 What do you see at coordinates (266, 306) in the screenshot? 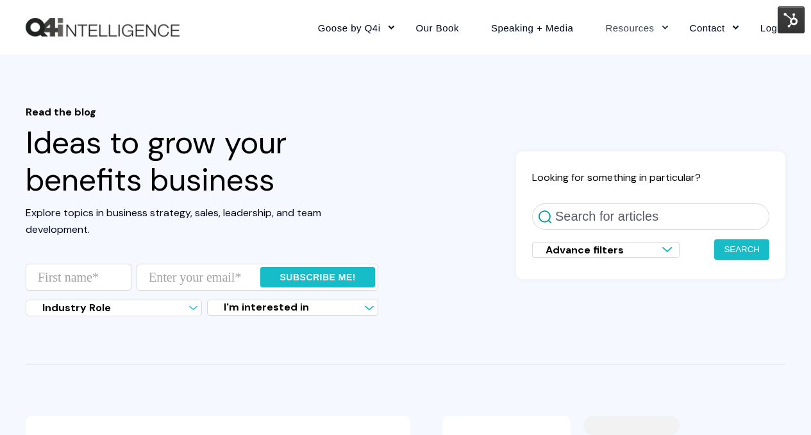
I see `span: I'm interested in` at bounding box center [266, 306].